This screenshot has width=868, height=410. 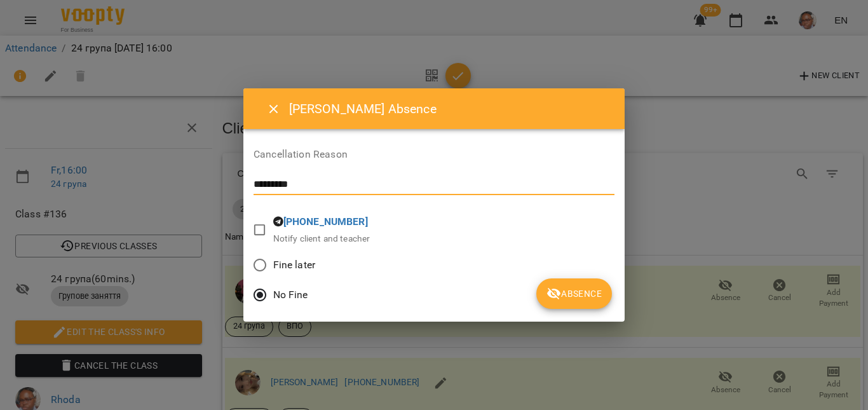 I want to click on span: Fine later, so click(x=294, y=265).